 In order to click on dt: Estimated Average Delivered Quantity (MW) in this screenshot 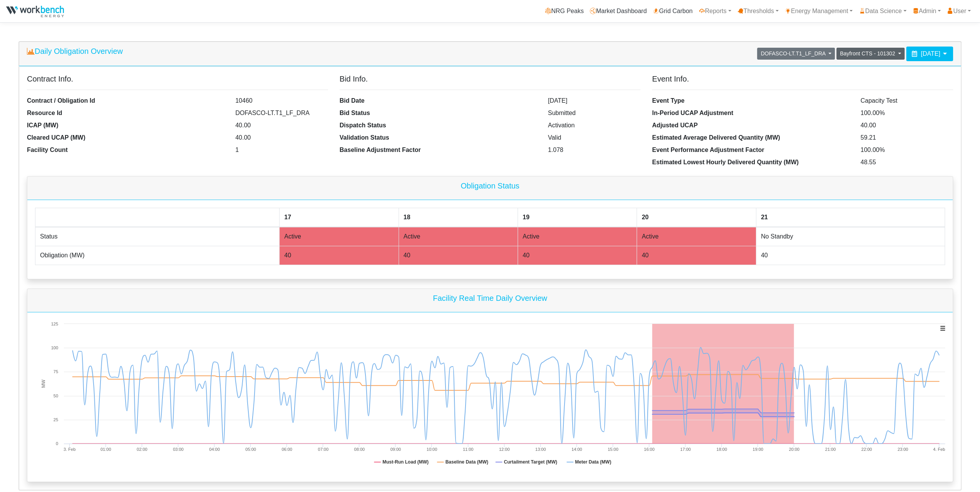, I will do `click(750, 140)`.